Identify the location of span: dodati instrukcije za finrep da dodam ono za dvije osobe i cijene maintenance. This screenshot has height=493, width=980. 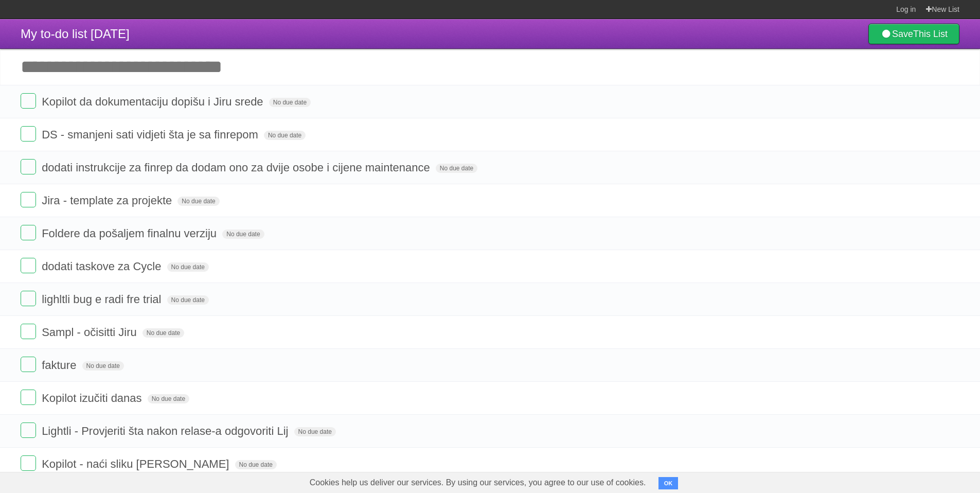
(237, 168).